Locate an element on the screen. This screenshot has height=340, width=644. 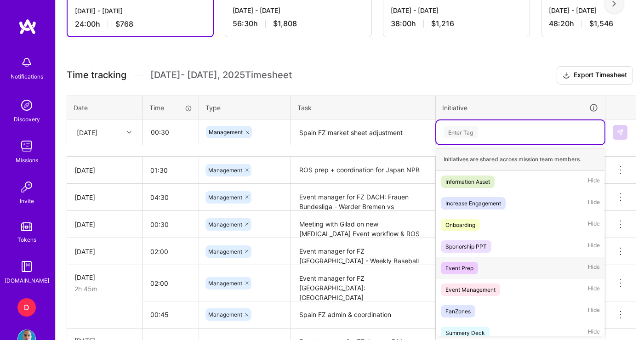
img: logo is located at coordinates (28, 26).